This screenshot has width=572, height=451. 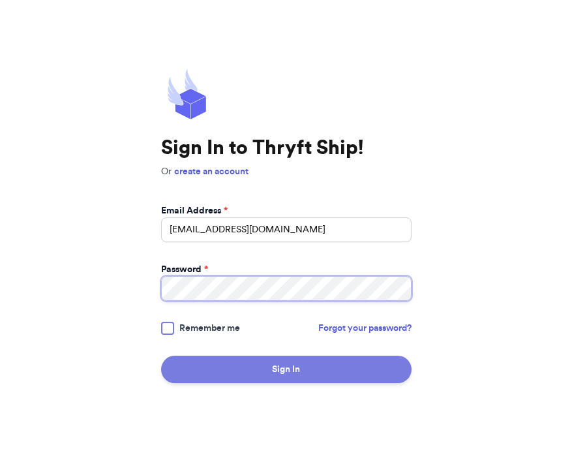 What do you see at coordinates (286, 172) in the screenshot?
I see `p: Or` at bounding box center [286, 172].